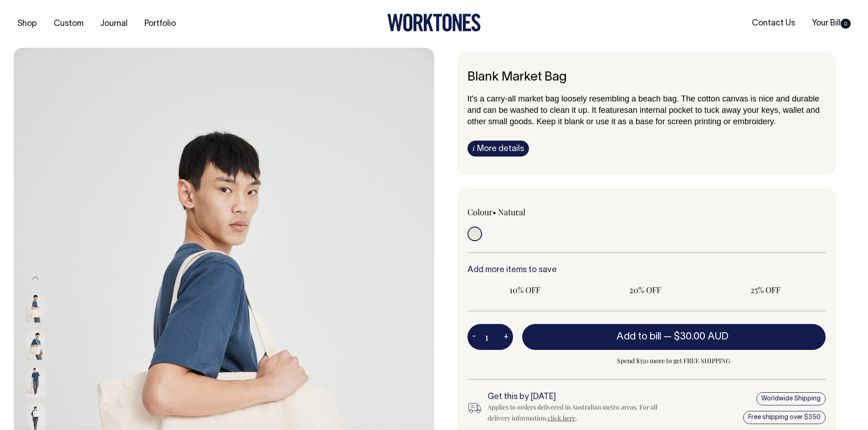 This screenshot has height=430, width=868. Describe the element at coordinates (498, 148) in the screenshot. I see `a: iMore details` at that location.